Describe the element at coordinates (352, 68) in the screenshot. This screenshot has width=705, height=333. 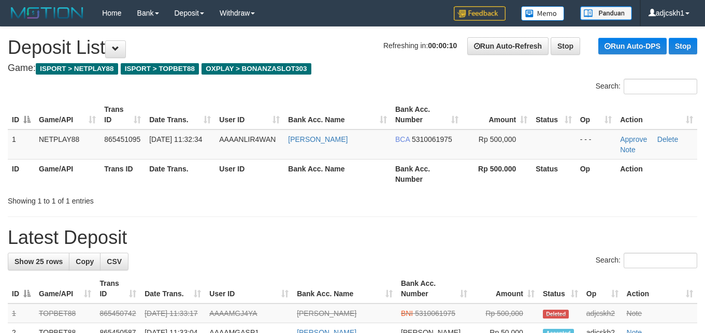
I see `h4: Game:` at that location.